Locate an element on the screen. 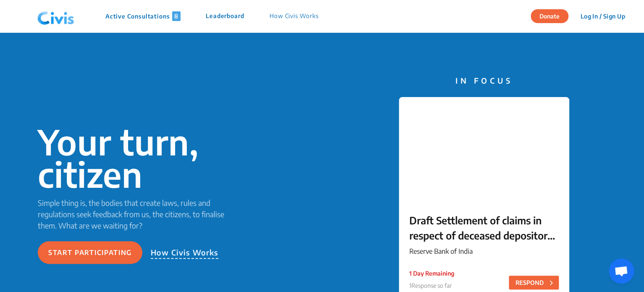  button: Log In / Sign Up is located at coordinates (602, 16).